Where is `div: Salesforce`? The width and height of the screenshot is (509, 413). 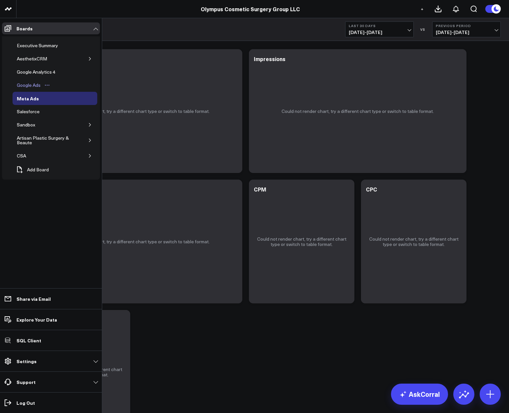
div: Salesforce is located at coordinates (28, 111).